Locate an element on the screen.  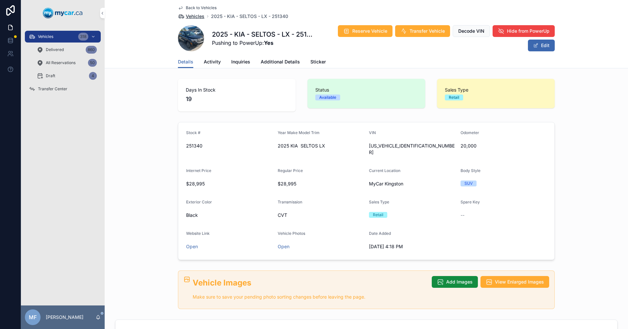
span: Additional Details is located at coordinates (280, 62).